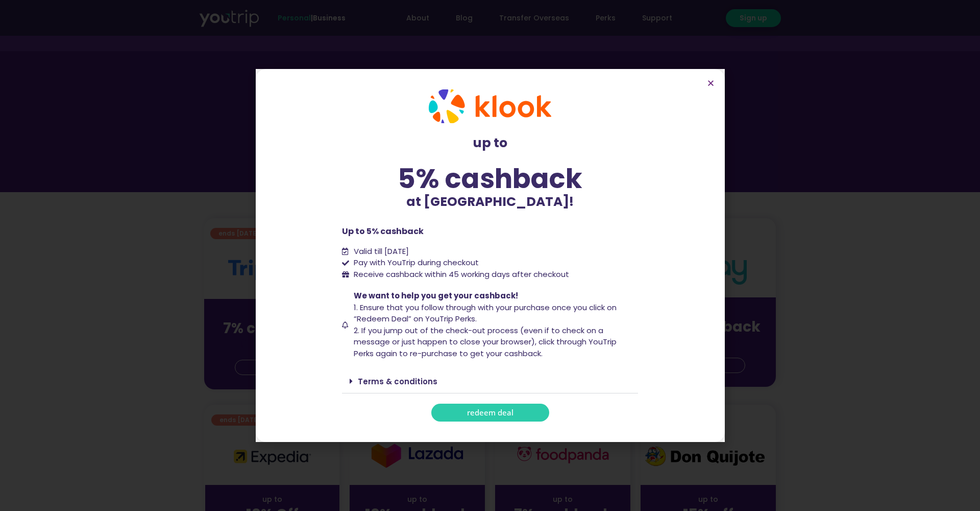  What do you see at coordinates (490, 381) in the screenshot?
I see `div: Terms & conditions` at bounding box center [490, 381].